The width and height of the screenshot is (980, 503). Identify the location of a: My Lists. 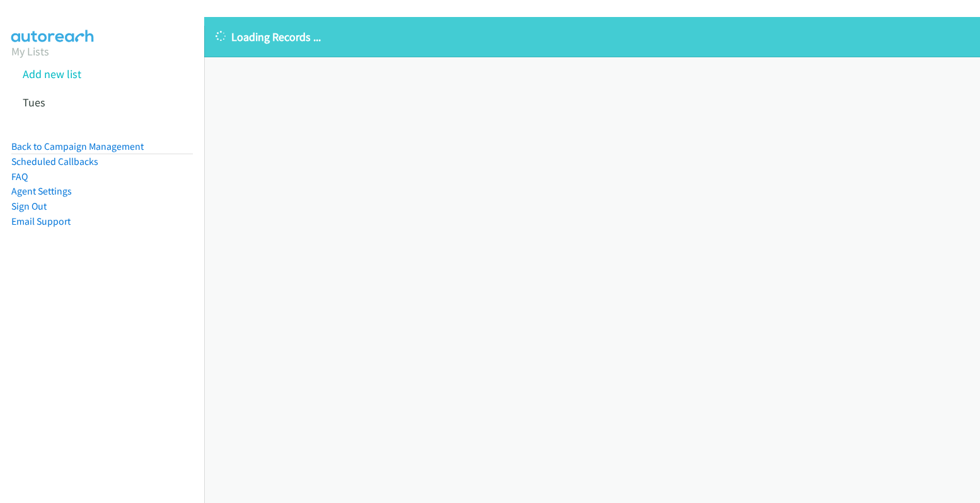
(30, 51).